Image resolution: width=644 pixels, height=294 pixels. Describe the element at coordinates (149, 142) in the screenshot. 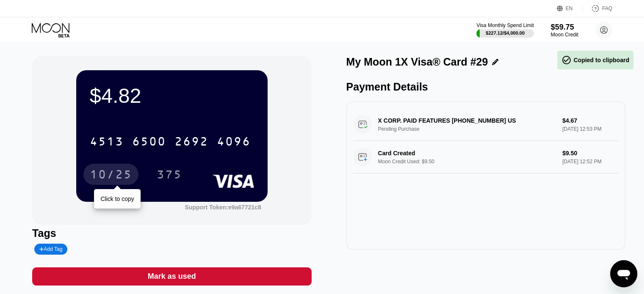

I see `div: 6500` at that location.